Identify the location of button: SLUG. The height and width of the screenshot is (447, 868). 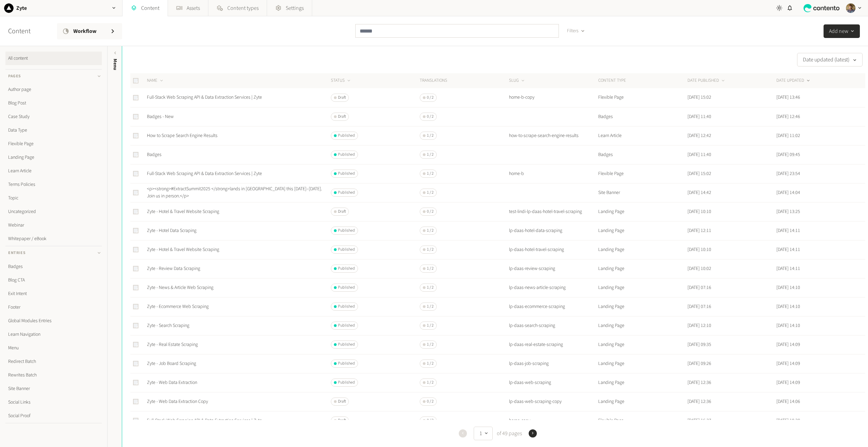
(517, 81).